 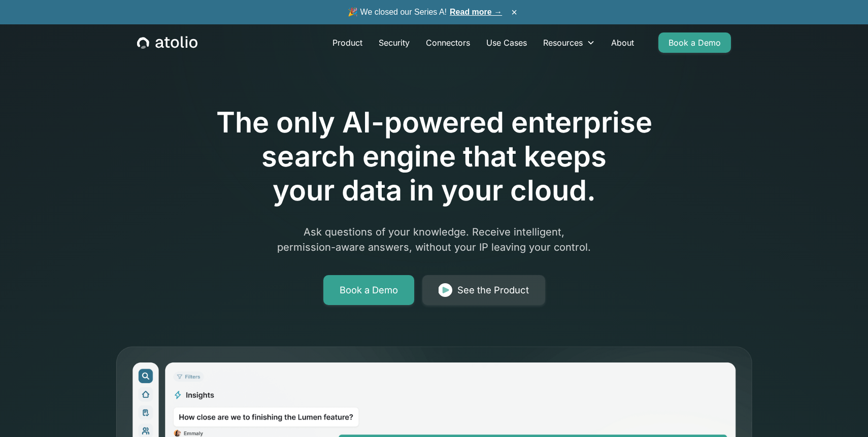 I want to click on a: home, so click(x=167, y=43).